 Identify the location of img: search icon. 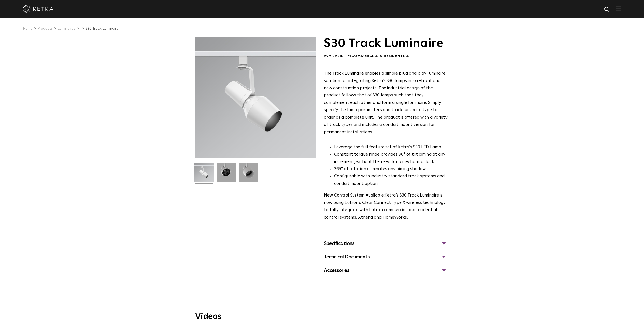
(607, 9).